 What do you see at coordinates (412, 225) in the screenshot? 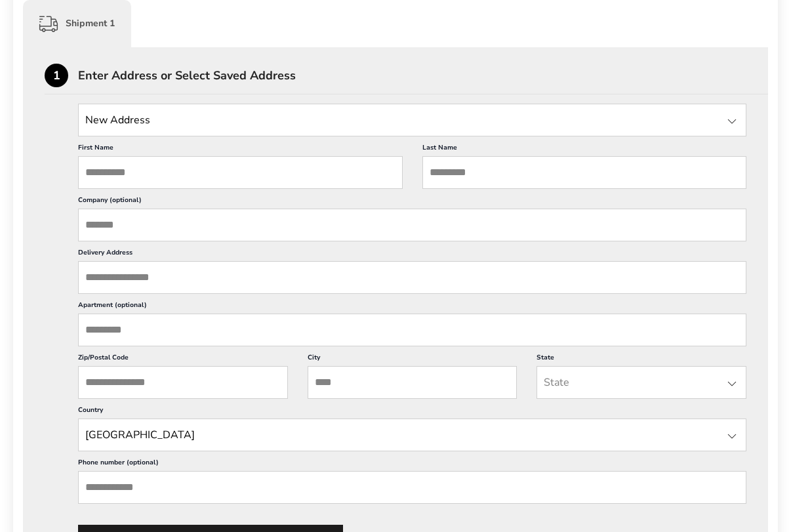
I see `input: Company` at bounding box center [412, 225].